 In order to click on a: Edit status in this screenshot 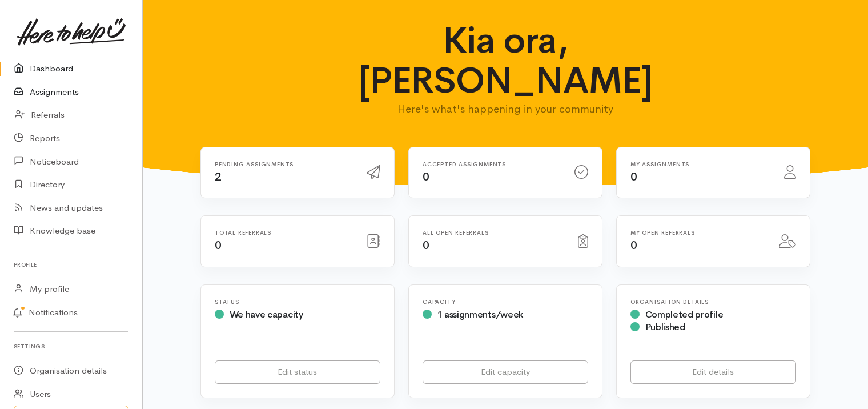, I will do `click(297, 372)`.